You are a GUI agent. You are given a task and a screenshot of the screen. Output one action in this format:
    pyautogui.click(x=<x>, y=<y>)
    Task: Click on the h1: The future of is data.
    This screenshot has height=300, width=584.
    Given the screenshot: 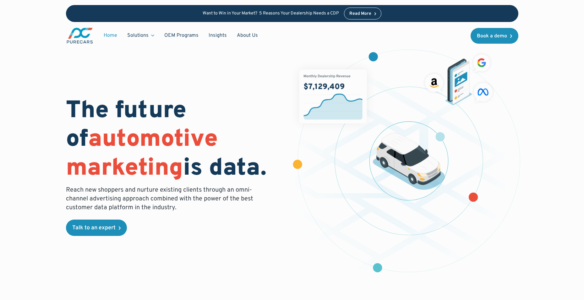 What is the action you would take?
    pyautogui.click(x=175, y=140)
    